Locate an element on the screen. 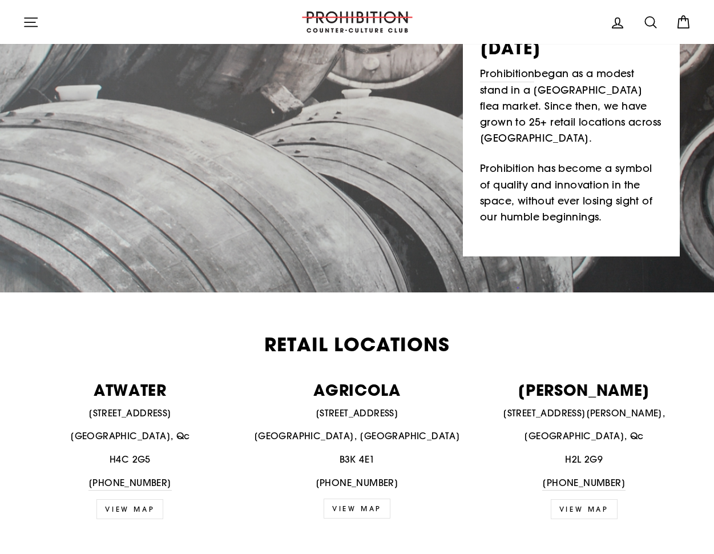 The width and height of the screenshot is (714, 554). p: B3K 4E1 is located at coordinates (357, 459).